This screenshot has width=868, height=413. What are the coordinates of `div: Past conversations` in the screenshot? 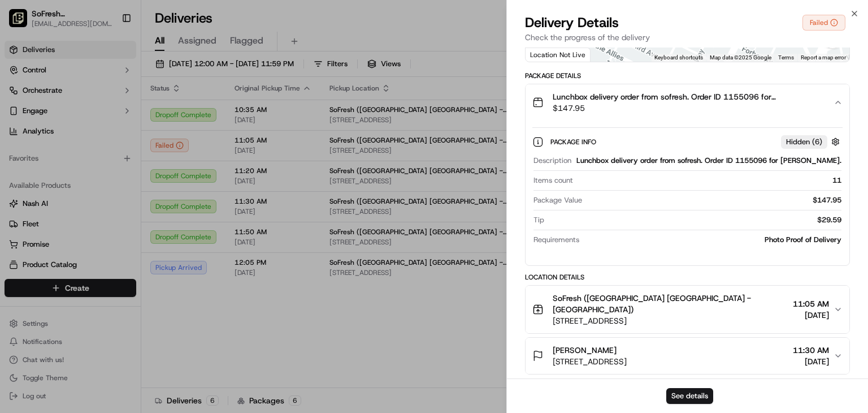 It's located at (43, 151).